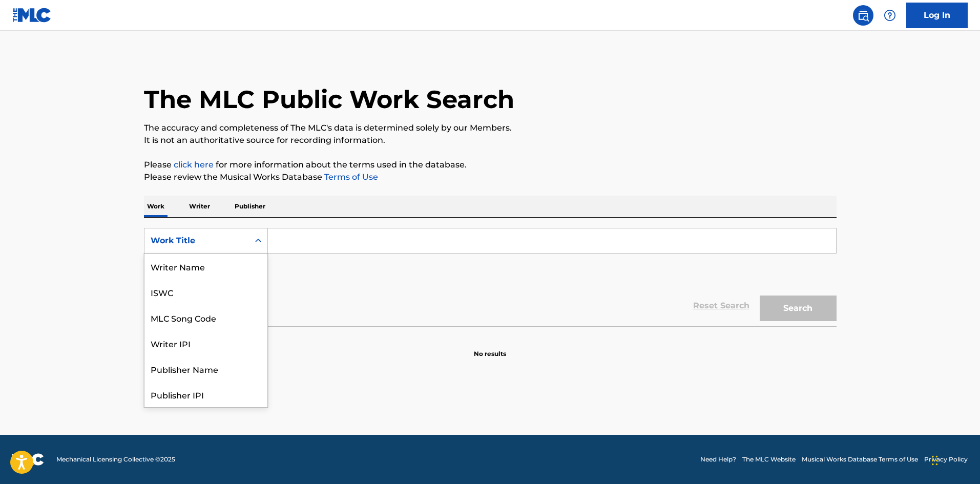 The height and width of the screenshot is (484, 980). What do you see at coordinates (199, 206) in the screenshot?
I see `p: Writer` at bounding box center [199, 206].